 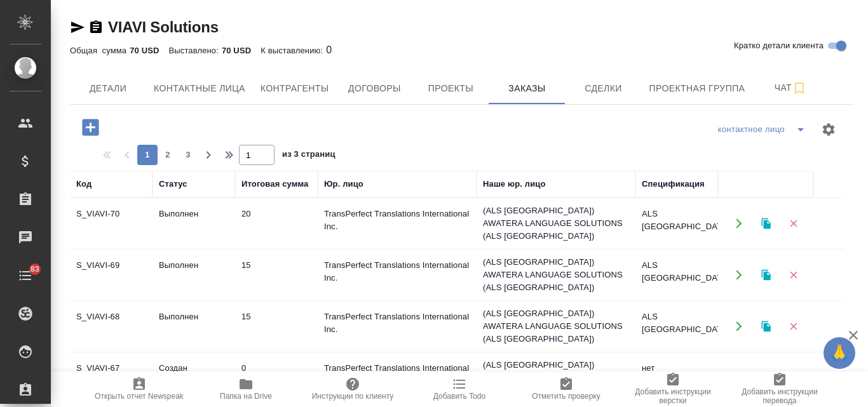 I want to click on span: Детали, so click(x=108, y=88).